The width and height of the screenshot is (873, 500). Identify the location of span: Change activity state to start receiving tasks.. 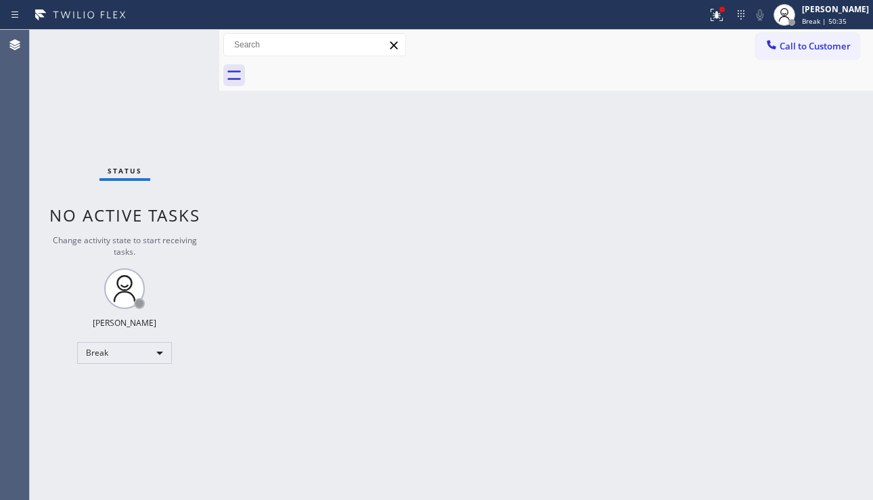
(125, 246).